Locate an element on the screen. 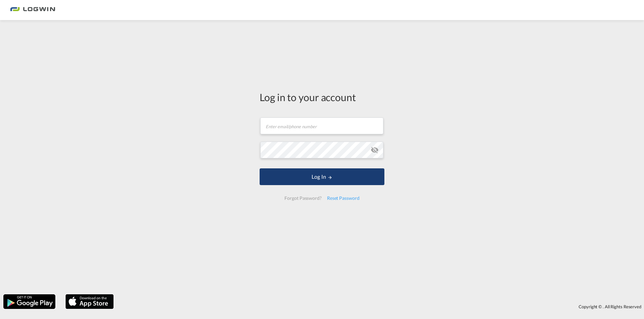  button: LOGIN is located at coordinates (322, 177).